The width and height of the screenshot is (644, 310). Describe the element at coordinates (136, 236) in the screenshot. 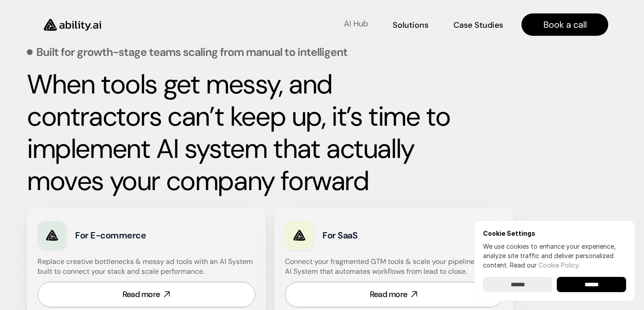

I see `h3: For E-commerce` at that location.